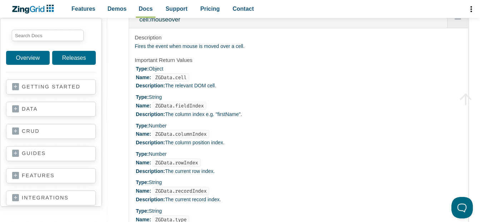 The width and height of the screenshot is (480, 222). Describe the element at coordinates (299, 162) in the screenshot. I see `li: Number The current row index.` at that location.